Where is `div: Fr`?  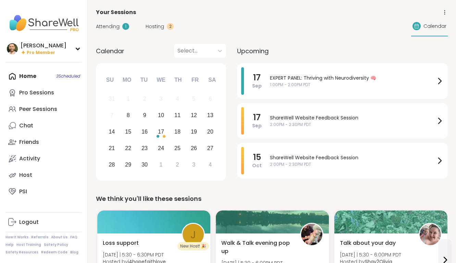
div: Fr is located at coordinates (195, 80).